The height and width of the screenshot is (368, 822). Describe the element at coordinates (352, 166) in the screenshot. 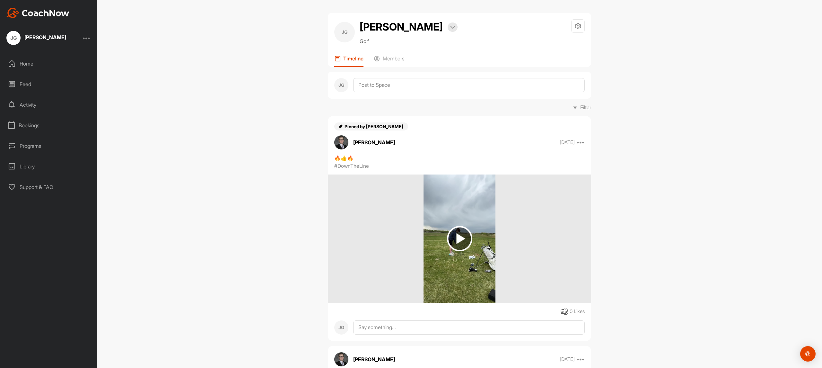

I see `p: #DownTheLine` at that location.